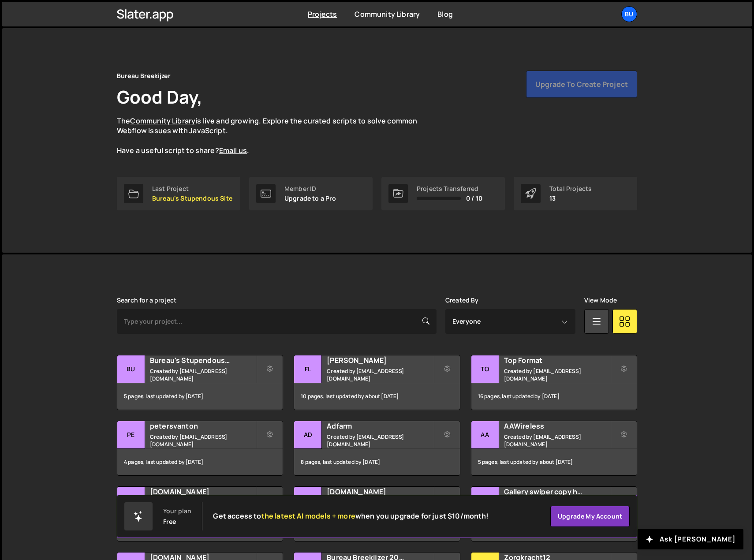  Describe the element at coordinates (449, 189) in the screenshot. I see `div: Projects Transferred` at that location.